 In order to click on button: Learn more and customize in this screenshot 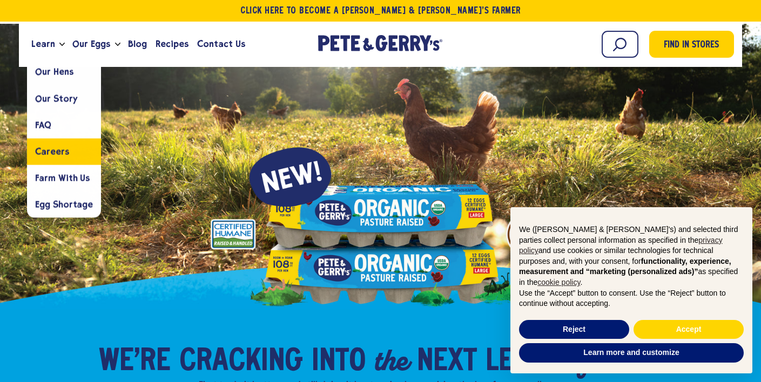, I will do `click(631, 353)`.